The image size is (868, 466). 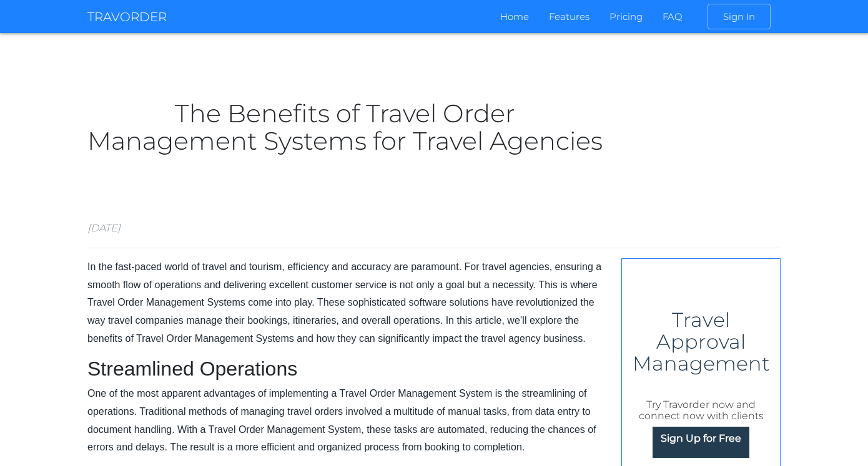 I want to click on p: One of the most apparent advantages of implementing a Travel Order Management System is the strea..., so click(x=345, y=421).